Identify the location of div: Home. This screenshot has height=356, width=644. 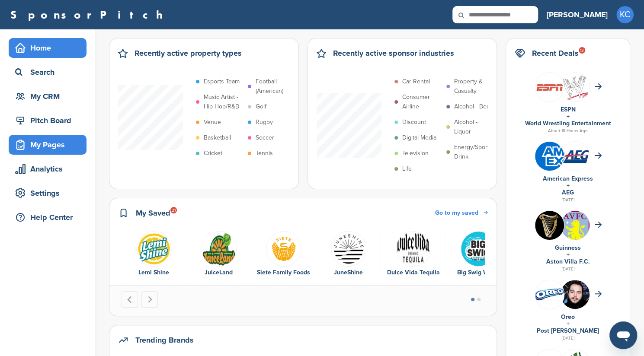
(50, 48).